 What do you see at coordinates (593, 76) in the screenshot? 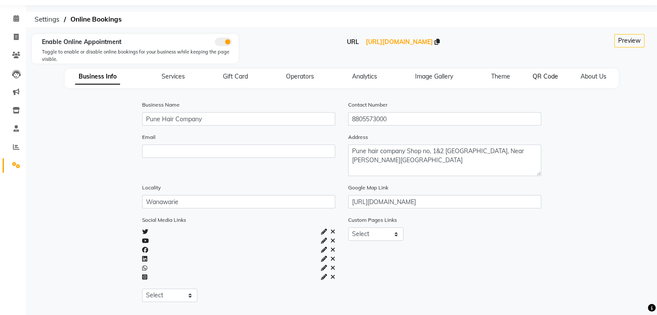
I see `span: About Us` at bounding box center [593, 76].